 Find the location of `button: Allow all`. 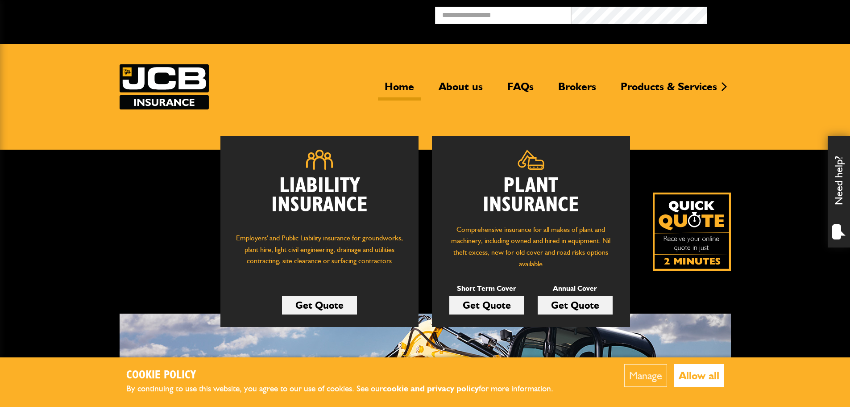

button: Allow all is located at coordinates (699, 375).